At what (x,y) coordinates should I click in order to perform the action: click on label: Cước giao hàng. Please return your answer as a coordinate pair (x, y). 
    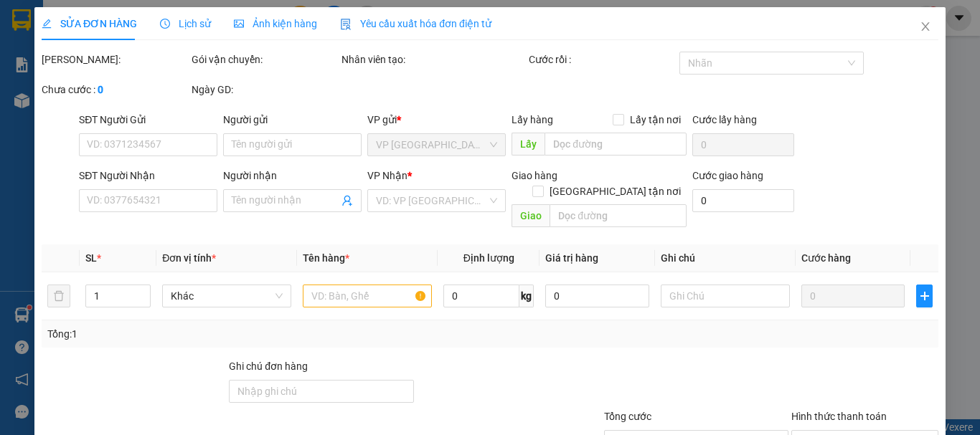
    Looking at the image, I should click on (727, 175).